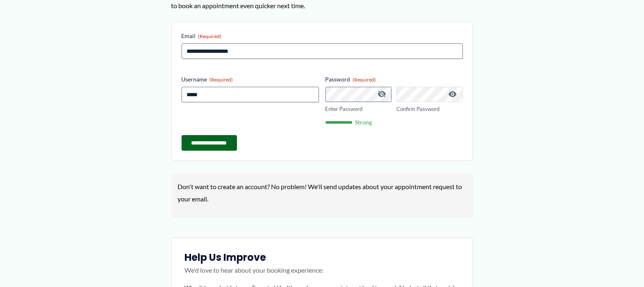  Describe the element at coordinates (322, 192) in the screenshot. I see `p: Don't want to create an account? No problem! We'll send updates about your appointment request to...` at that location.